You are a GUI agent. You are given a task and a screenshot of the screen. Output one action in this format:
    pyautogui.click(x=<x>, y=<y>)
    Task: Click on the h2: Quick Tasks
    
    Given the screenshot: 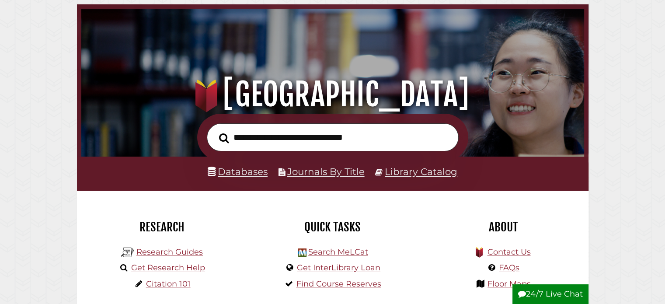 What is the action you would take?
    pyautogui.click(x=333, y=227)
    